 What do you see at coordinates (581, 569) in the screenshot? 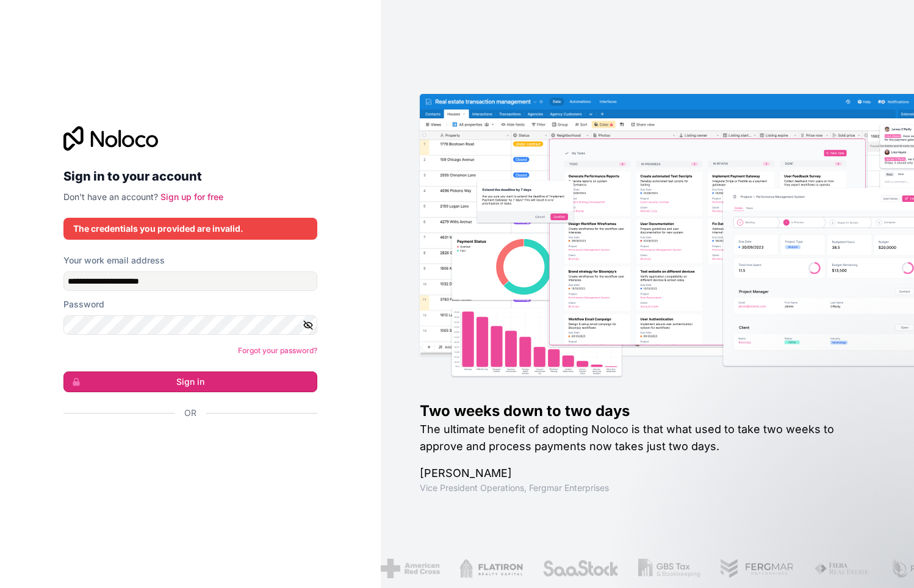
I see `img: /assets/saastock-C6Zbiodz.png` at bounding box center [581, 569].